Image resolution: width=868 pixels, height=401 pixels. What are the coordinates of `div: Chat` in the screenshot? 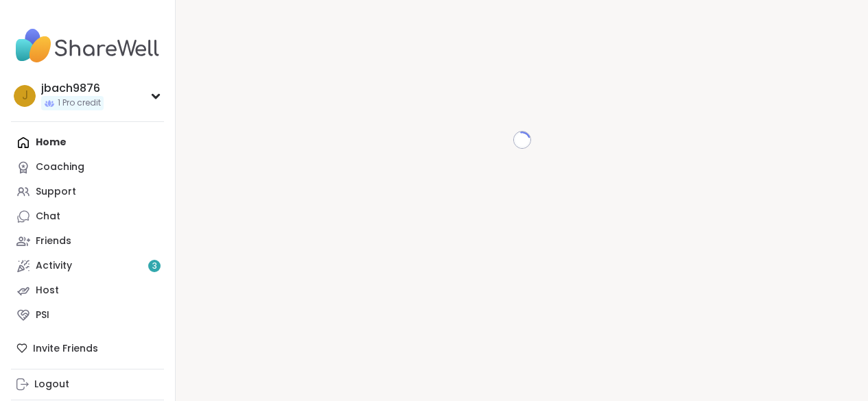 It's located at (48, 216).